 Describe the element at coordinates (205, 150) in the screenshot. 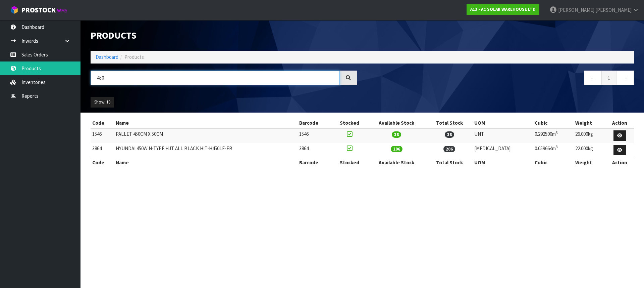

I see `td: HYUNDAI 450W N-TYPE HJT ALL BLACK HIT-H450LE-FB` at that location.